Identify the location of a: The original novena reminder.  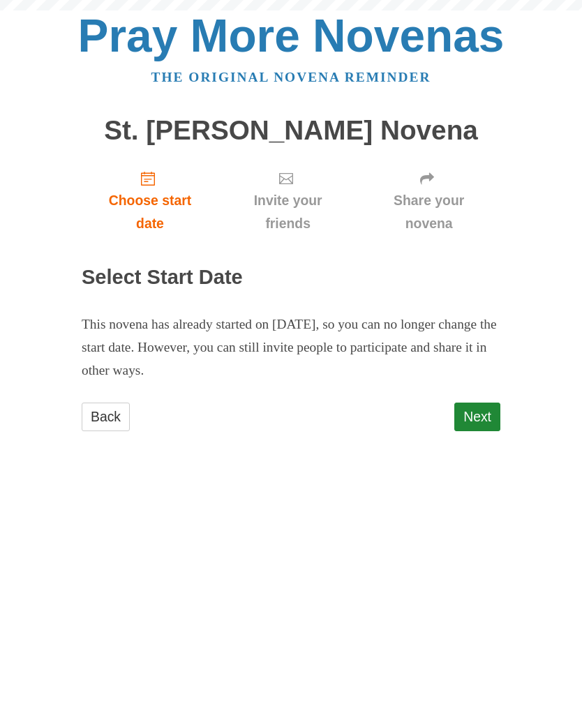
(291, 77).